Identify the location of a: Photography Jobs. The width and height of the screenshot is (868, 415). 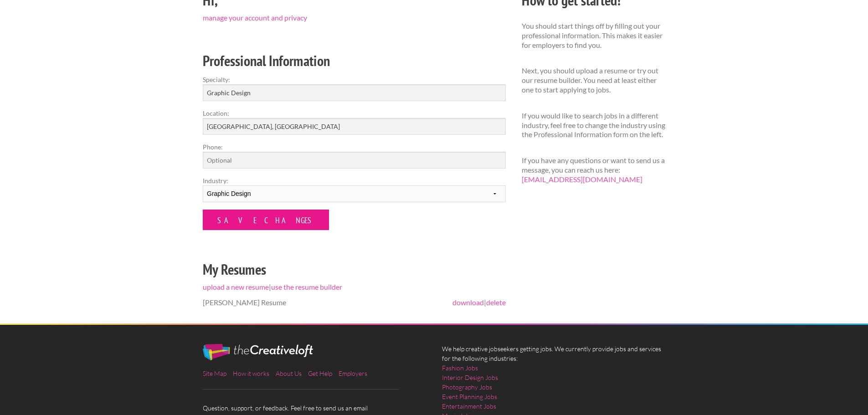
(467, 386).